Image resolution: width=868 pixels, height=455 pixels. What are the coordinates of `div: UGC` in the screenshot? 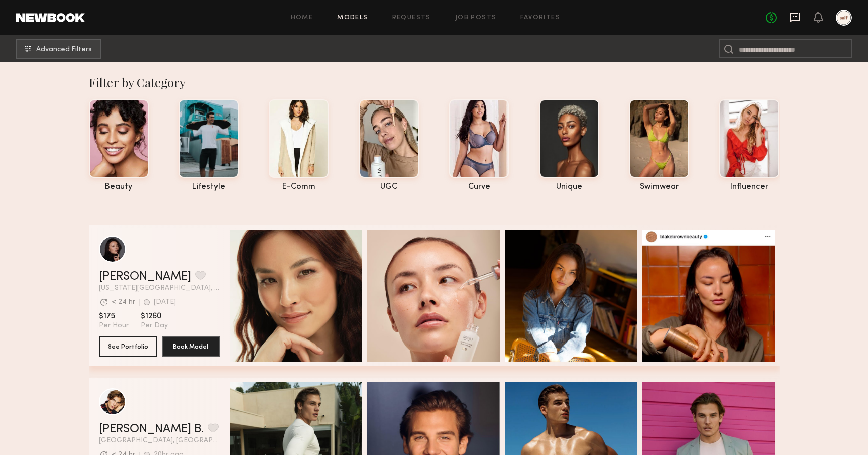 It's located at (389, 187).